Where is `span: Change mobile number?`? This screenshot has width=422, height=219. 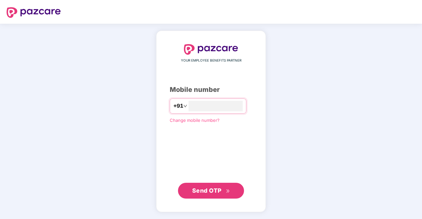
span: Change mobile number? is located at coordinates (194, 120).